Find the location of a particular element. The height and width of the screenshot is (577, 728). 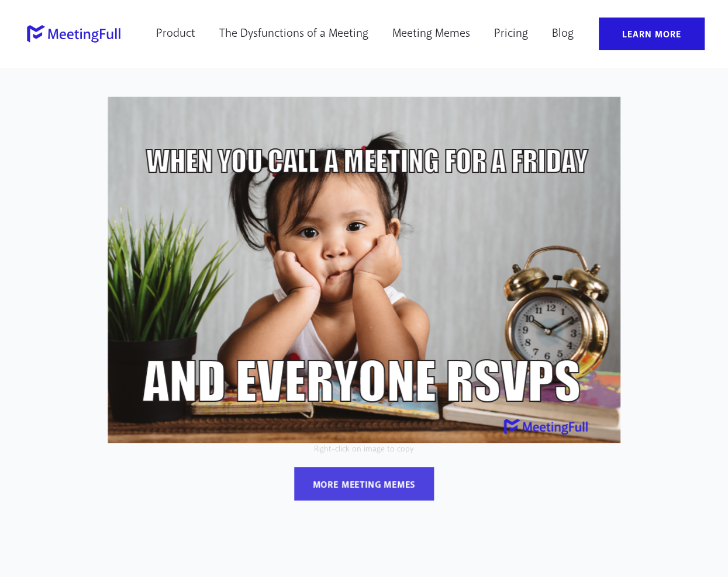

img: call a meeting for Friday and everyone RSVPs meeting meme is located at coordinates (364, 269).